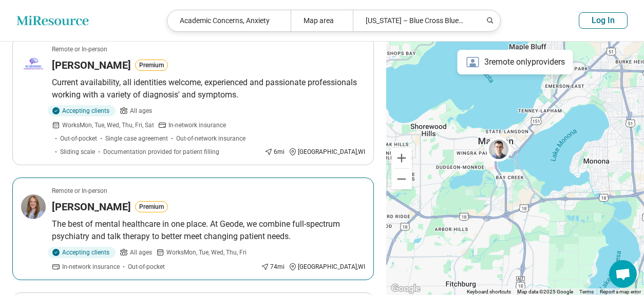 The image size is (644, 295). Describe the element at coordinates (586, 292) in the screenshot. I see `a: Terms (opens in new tab)` at that location.